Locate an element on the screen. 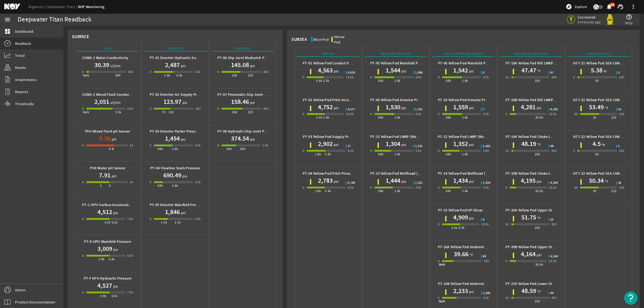  h1: 1,454 is located at coordinates (172, 138).